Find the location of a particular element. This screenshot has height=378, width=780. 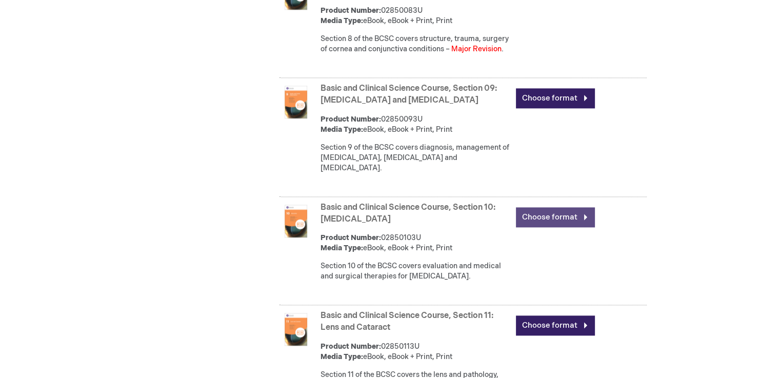

div: 02850113U eBook, eBook + Print, Print is located at coordinates (416, 352).